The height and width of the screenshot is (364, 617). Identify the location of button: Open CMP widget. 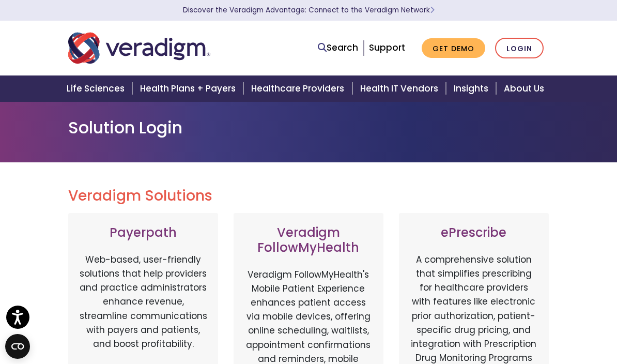
(18, 346).